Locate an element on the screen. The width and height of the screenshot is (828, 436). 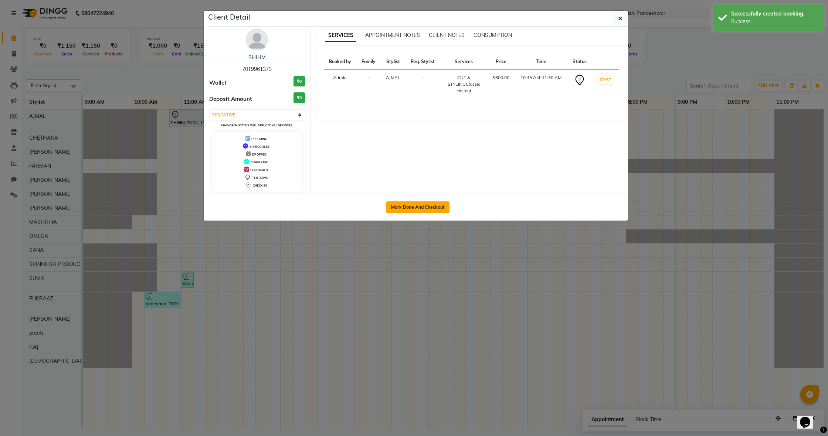
span: DROPPED is located at coordinates (259, 155).